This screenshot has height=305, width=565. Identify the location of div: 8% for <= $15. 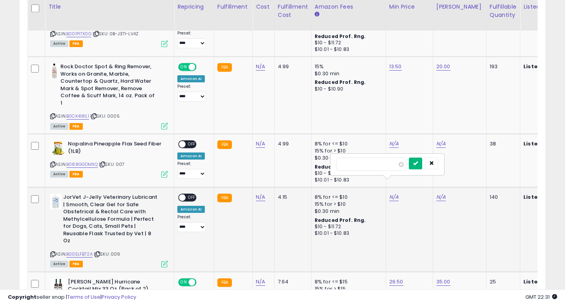
(347, 282).